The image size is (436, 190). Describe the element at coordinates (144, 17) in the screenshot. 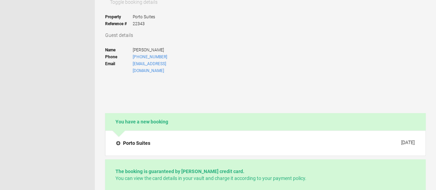

I see `span: Porto Suites` at that location.